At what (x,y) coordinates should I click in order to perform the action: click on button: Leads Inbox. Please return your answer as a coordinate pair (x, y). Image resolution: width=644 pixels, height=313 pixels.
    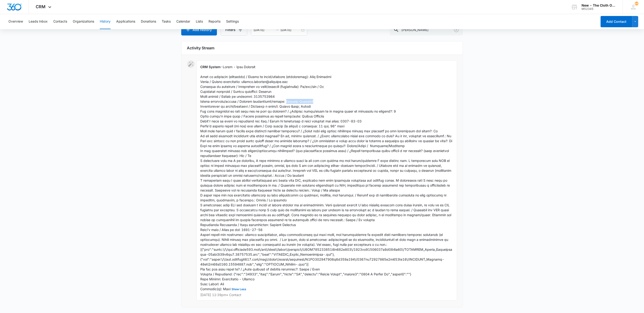
    Looking at the image, I should click on (38, 21).